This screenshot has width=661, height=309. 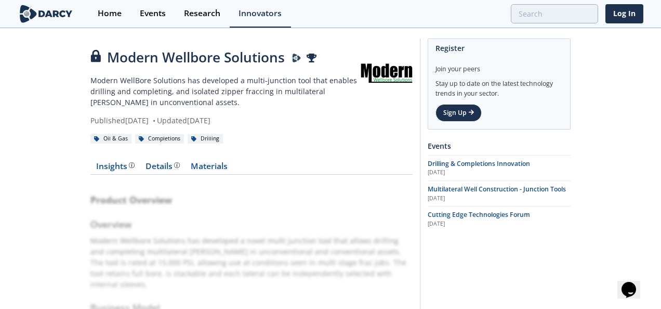 I want to click on a: Log In, so click(x=624, y=14).